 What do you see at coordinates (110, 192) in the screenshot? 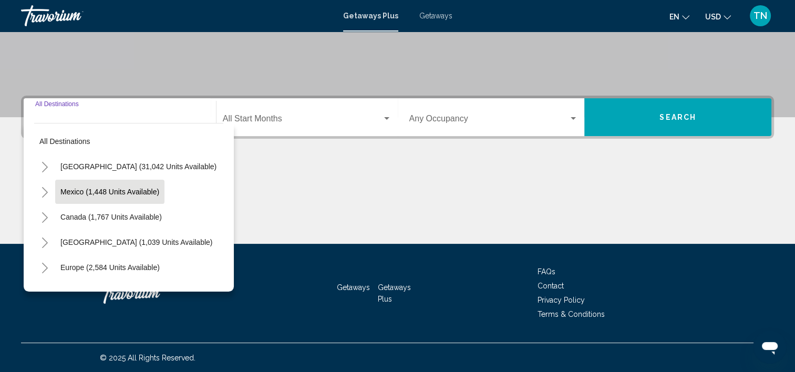
I see `span: Mexico (1,448 units available)` at bounding box center [110, 192].